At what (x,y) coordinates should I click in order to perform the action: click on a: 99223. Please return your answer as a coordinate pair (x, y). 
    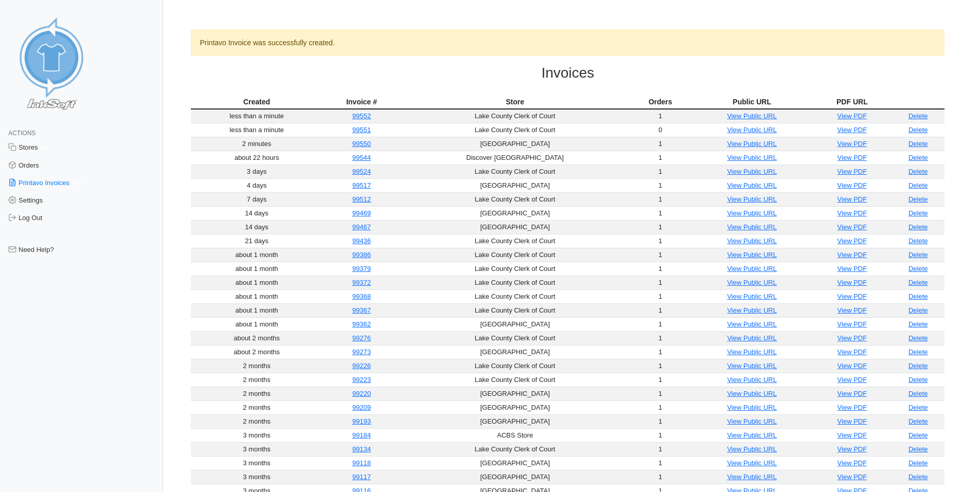
    Looking at the image, I should click on (362, 379).